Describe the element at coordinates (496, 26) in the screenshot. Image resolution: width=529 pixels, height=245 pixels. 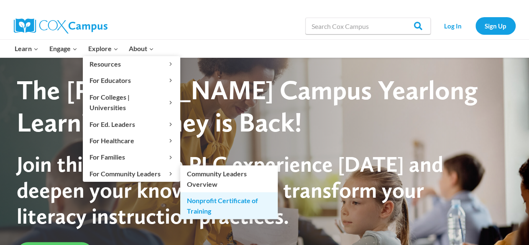
I see `a: Sign Up` at that location.